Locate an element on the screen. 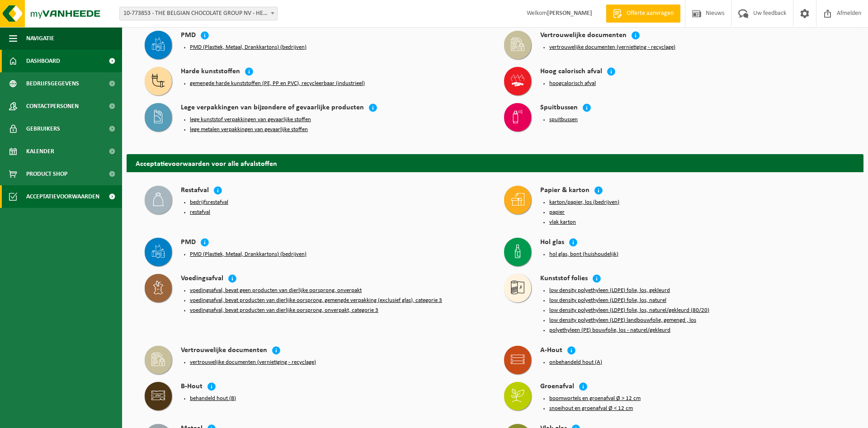 The image size is (868, 428). button: bedrijfsrestafval is located at coordinates (209, 202).